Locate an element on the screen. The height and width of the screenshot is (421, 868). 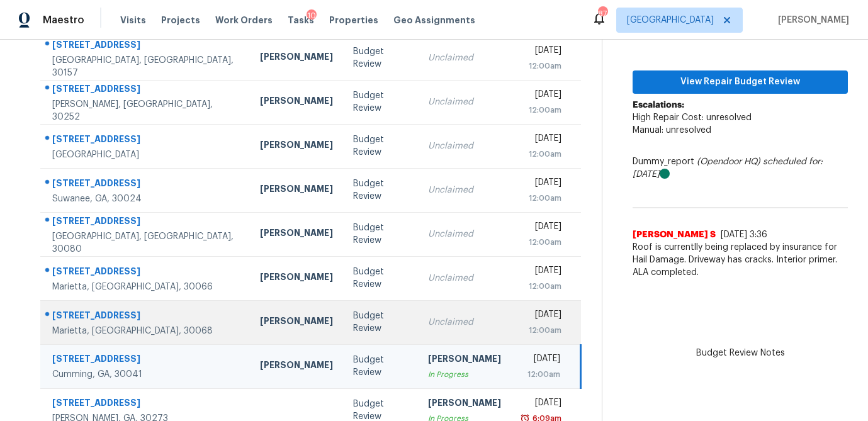
span: Projects is located at coordinates (180, 20).